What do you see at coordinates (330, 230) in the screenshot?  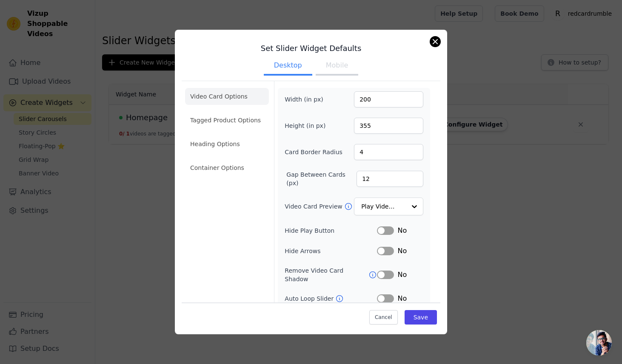 I see `label: Hide Play Button` at bounding box center [330, 230].